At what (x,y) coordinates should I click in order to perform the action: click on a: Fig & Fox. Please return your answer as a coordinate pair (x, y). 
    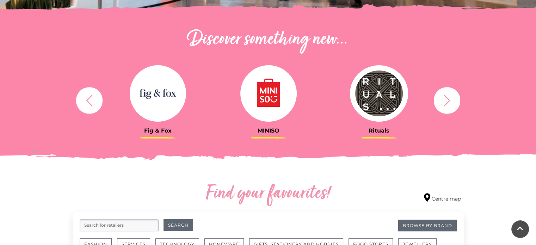
    Looking at the image, I should click on (158, 99).